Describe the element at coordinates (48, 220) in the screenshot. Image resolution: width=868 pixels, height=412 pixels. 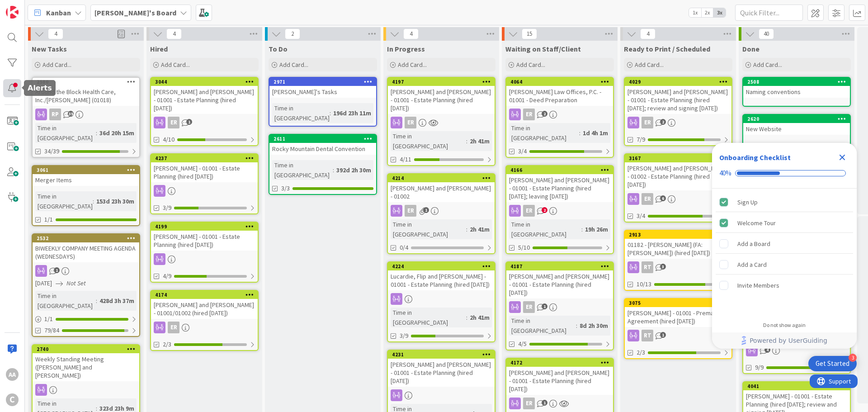
I see `span: 1/1` at that location.